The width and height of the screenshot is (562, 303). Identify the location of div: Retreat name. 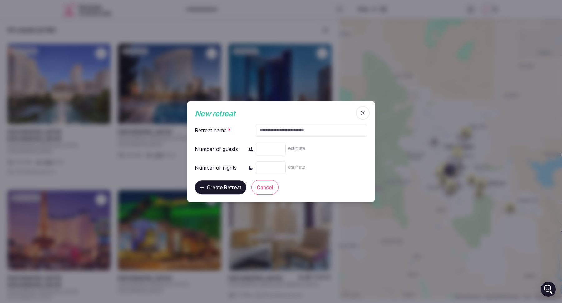
(213, 131).